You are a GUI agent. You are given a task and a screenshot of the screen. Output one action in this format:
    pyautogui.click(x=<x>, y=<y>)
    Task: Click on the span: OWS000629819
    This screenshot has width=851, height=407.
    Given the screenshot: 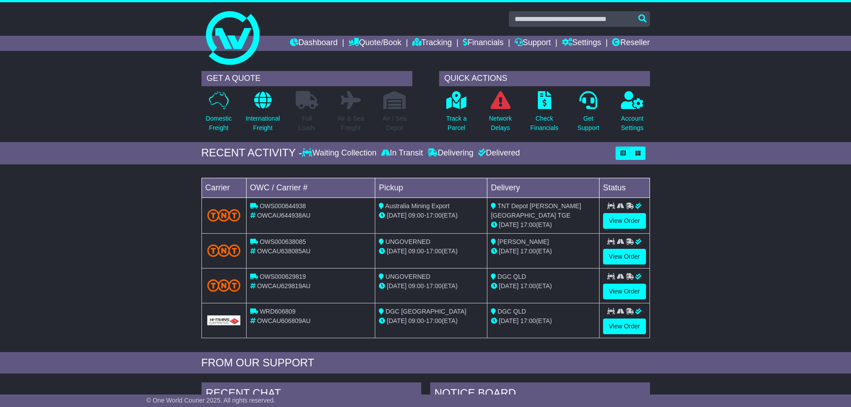 What is the action you would take?
    pyautogui.click(x=283, y=276)
    